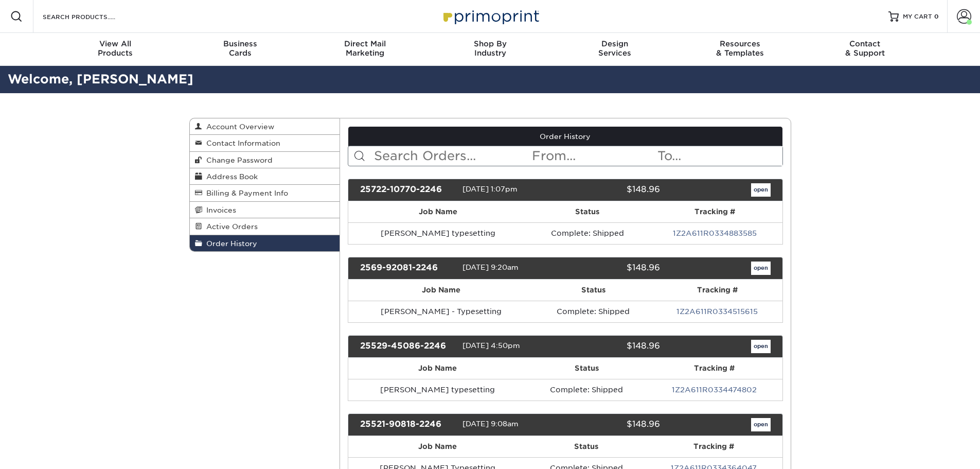 The image size is (980, 469). Describe the element at coordinates (265, 143) in the screenshot. I see `a: Contact Information` at that location.